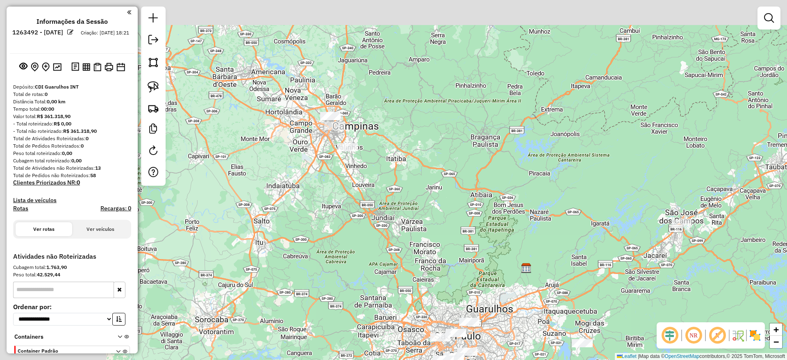 The height and width of the screenshot is (360, 787). I want to click on div: Atividade não roteirizada - SANTA BIRRA COMERCIO, so click(468, 352).